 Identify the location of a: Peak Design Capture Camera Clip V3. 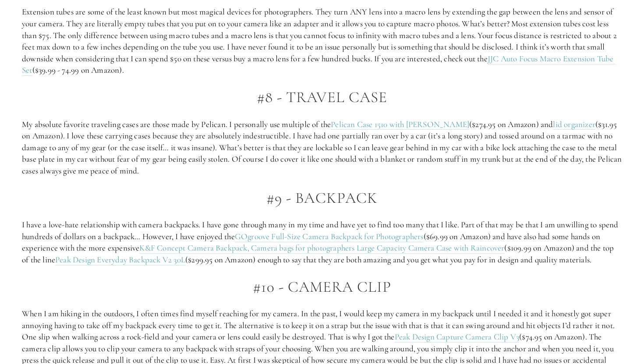
(457, 337).